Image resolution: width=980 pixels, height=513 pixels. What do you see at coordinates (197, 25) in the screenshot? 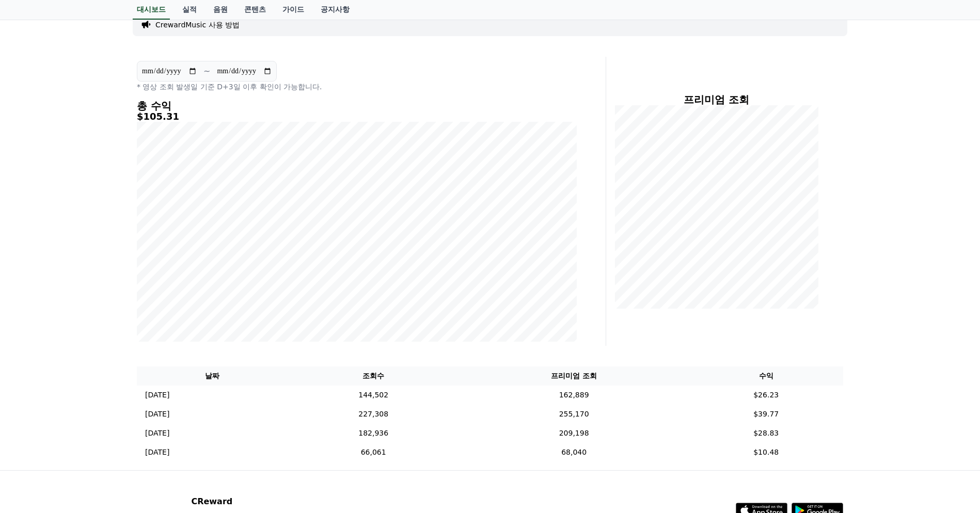
I see `p: CrewardMusic 사용 방법` at bounding box center [197, 25].